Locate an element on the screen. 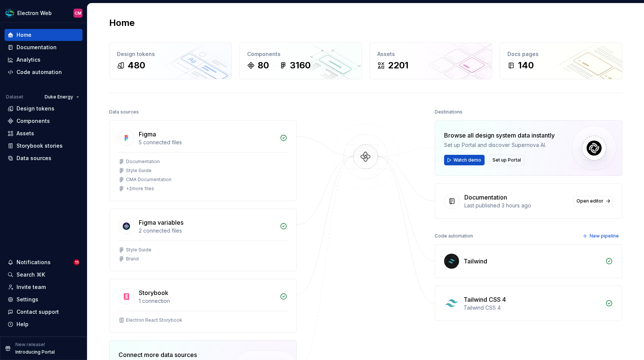  div: Figma is located at coordinates (148, 134).